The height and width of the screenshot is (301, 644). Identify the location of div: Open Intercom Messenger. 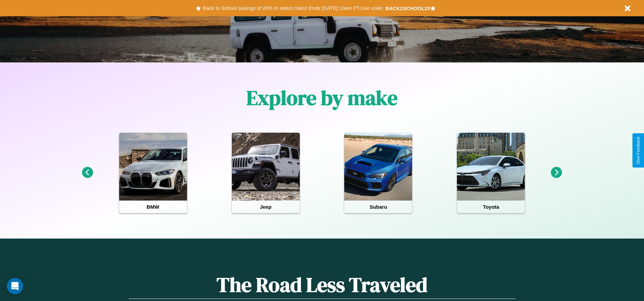
(15, 286).